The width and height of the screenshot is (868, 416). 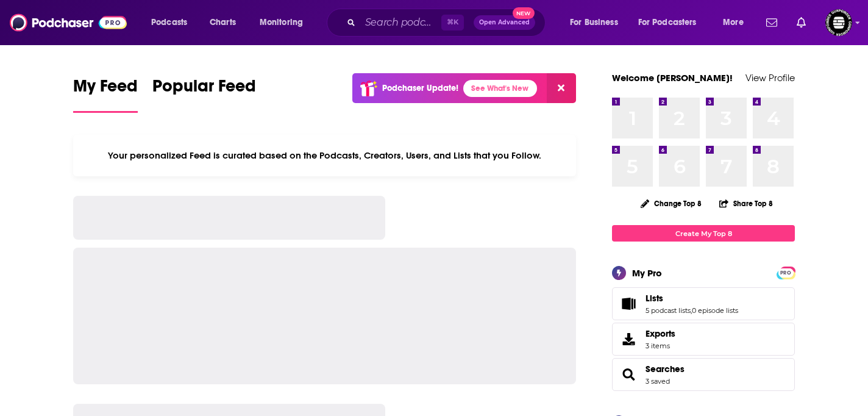 I want to click on div: Your personalized Feed is curated based on the Podcasts, Creators, Users, and Lists that you Follow., so click(x=324, y=156).